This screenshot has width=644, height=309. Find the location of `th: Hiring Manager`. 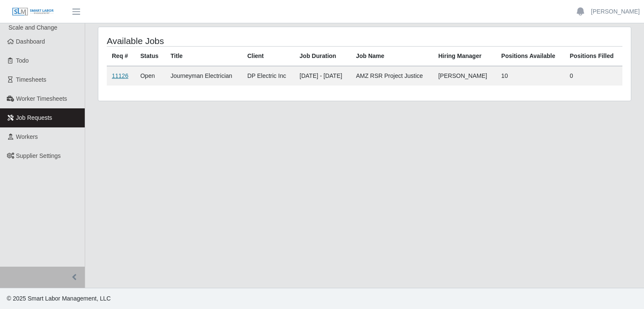

th: Hiring Manager is located at coordinates (464, 56).